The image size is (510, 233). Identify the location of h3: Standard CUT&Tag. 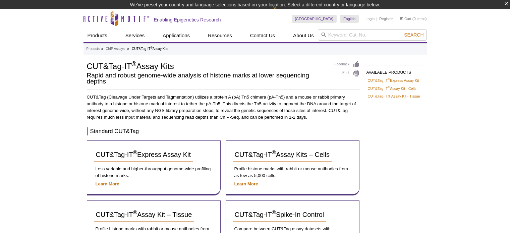
(223, 131).